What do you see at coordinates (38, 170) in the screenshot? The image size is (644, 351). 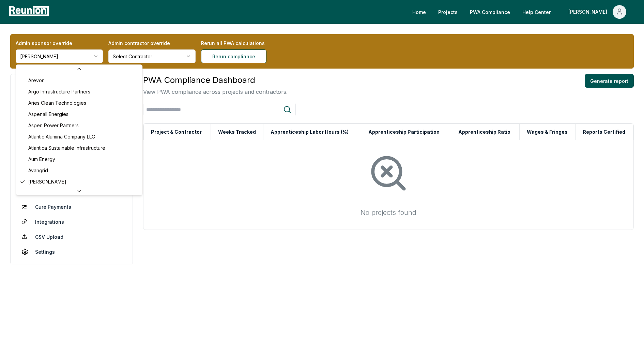 I see `span: Avangrid` at bounding box center [38, 170].